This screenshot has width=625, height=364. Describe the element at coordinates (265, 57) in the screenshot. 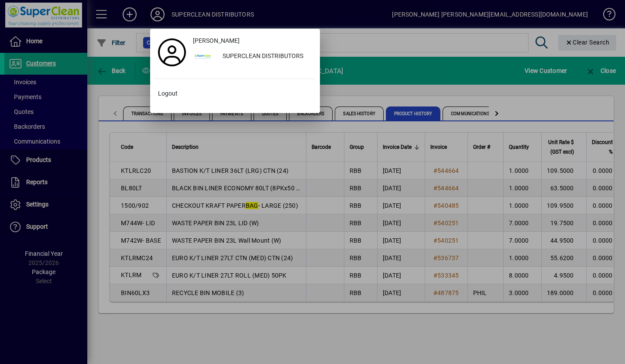

I see `div: SUPERCLEAN DISTRIBUTORS` at that location.